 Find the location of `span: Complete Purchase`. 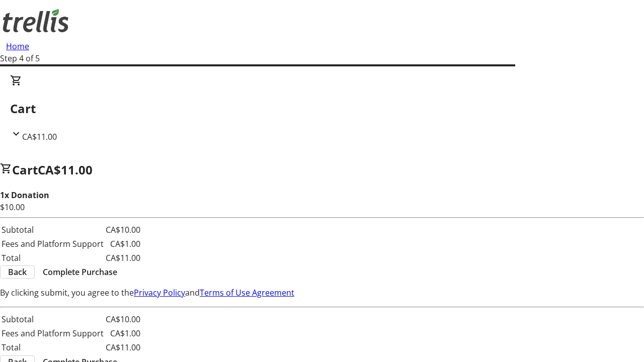

span: Complete Purchase is located at coordinates (80, 272).